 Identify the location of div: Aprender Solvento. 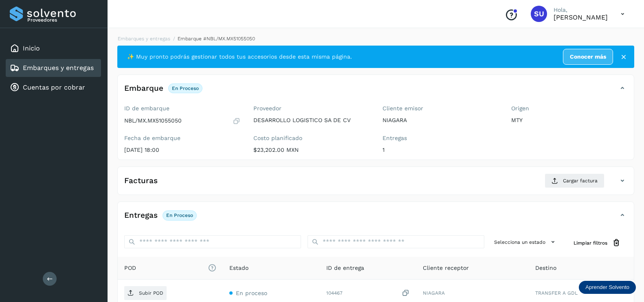
(607, 287).